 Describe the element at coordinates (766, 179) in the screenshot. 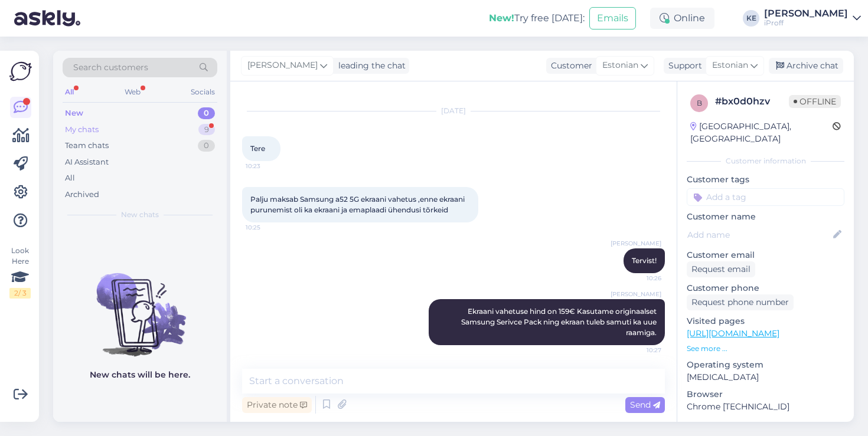

I see `p: Customer tags` at that location.